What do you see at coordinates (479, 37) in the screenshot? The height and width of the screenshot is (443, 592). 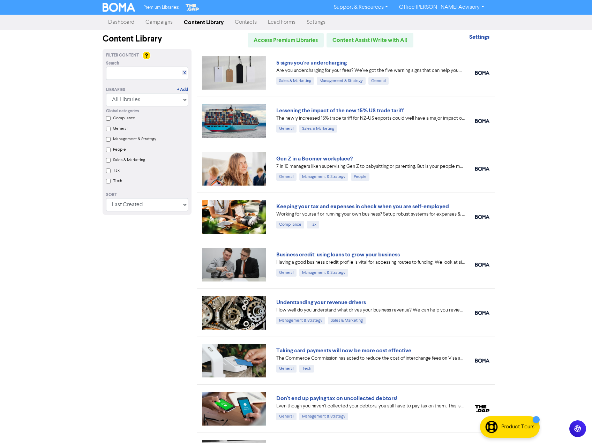 I see `strong: Settings` at bounding box center [479, 37].